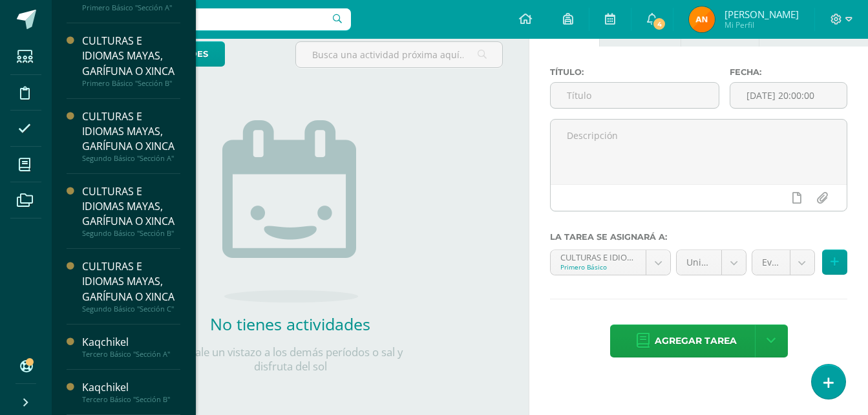 This screenshot has width=868, height=415. Describe the element at coordinates (131, 309) in the screenshot. I see `div: Segundo Básico "Sección C"` at that location.